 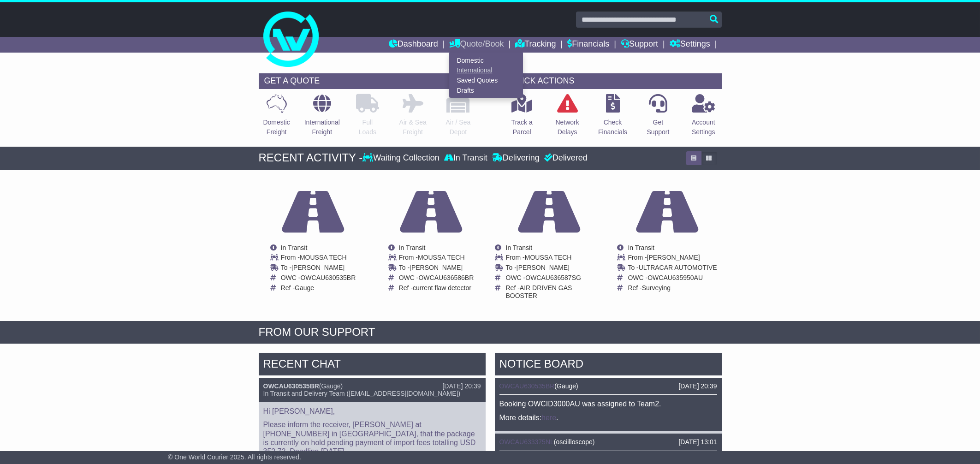 I want to click on span: OWCAU636587SG, so click(x=553, y=278).